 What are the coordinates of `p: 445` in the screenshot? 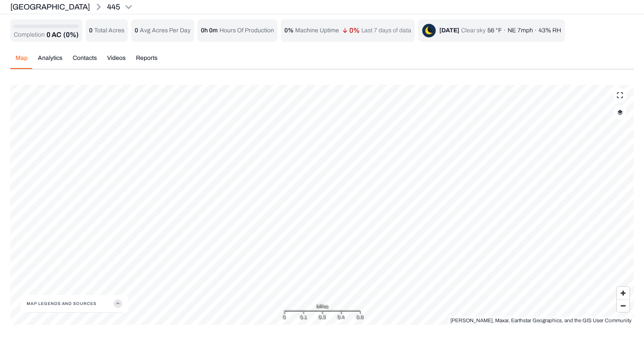 It's located at (114, 7).